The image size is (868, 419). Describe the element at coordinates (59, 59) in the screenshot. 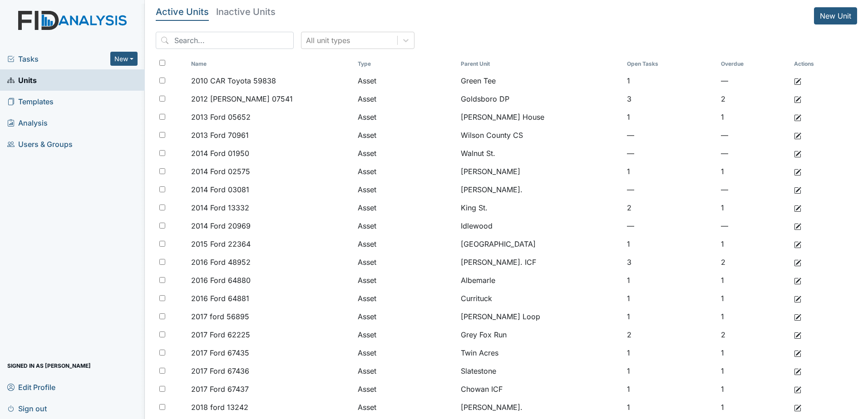

I see `span: Tasks` at that location.